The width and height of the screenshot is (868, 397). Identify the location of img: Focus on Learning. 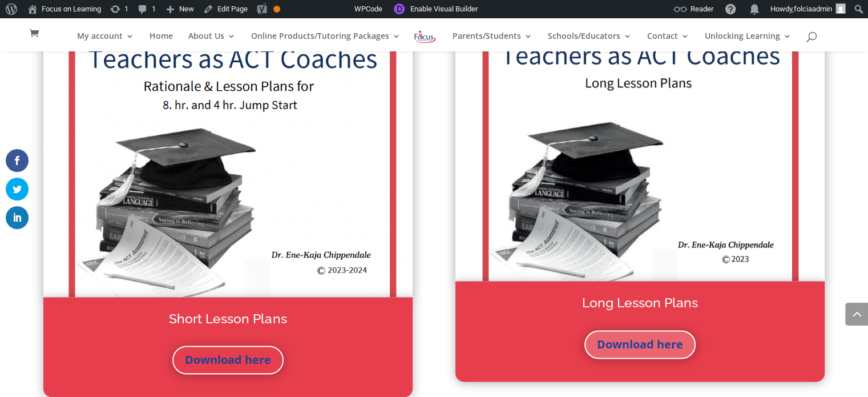
(425, 37).